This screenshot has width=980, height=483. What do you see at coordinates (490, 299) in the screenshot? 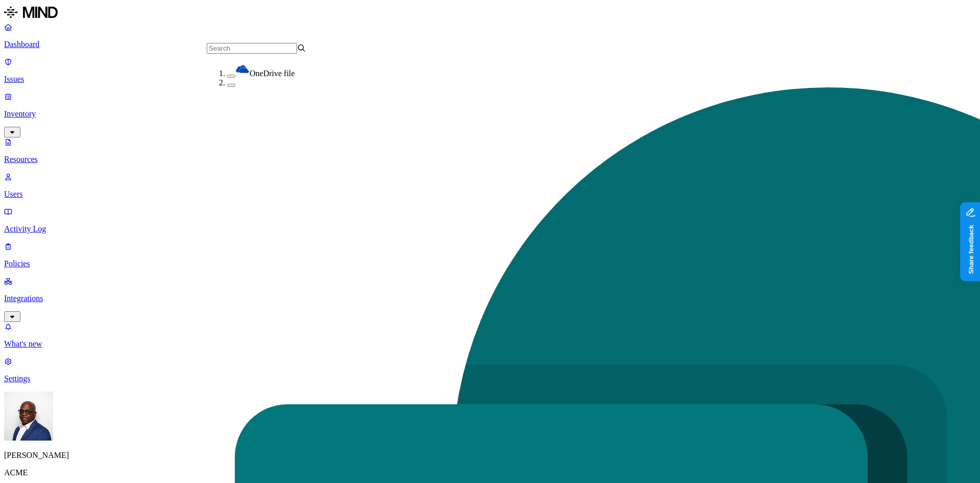
I see `a: Integrations` at bounding box center [490, 299].